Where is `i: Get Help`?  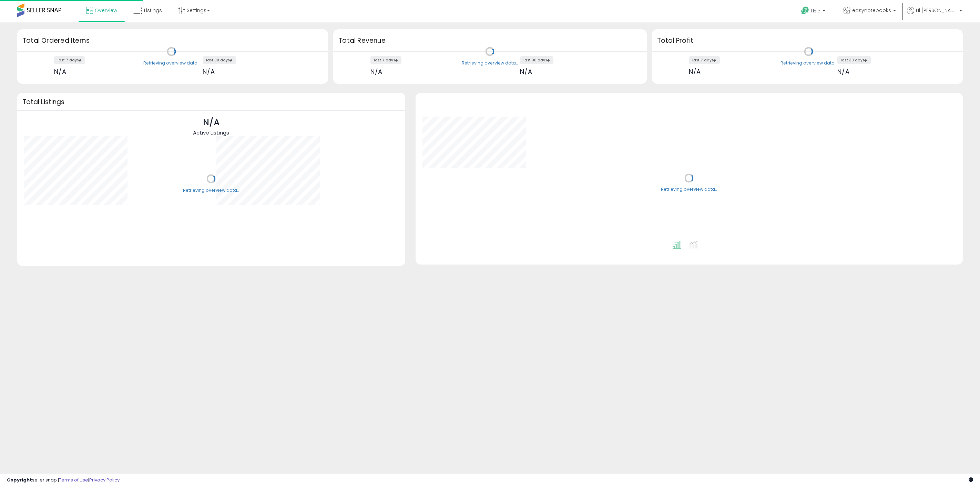 i: Get Help is located at coordinates (805, 10).